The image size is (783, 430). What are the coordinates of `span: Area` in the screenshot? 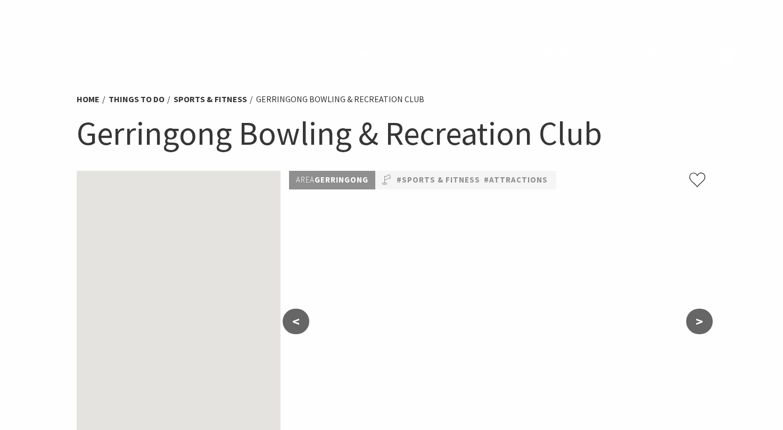 It's located at (305, 179).